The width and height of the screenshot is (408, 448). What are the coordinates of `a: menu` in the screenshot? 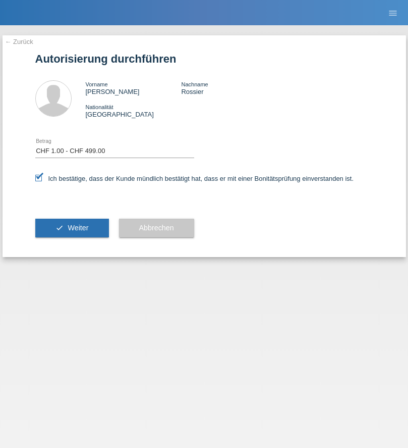 It's located at (393, 13).